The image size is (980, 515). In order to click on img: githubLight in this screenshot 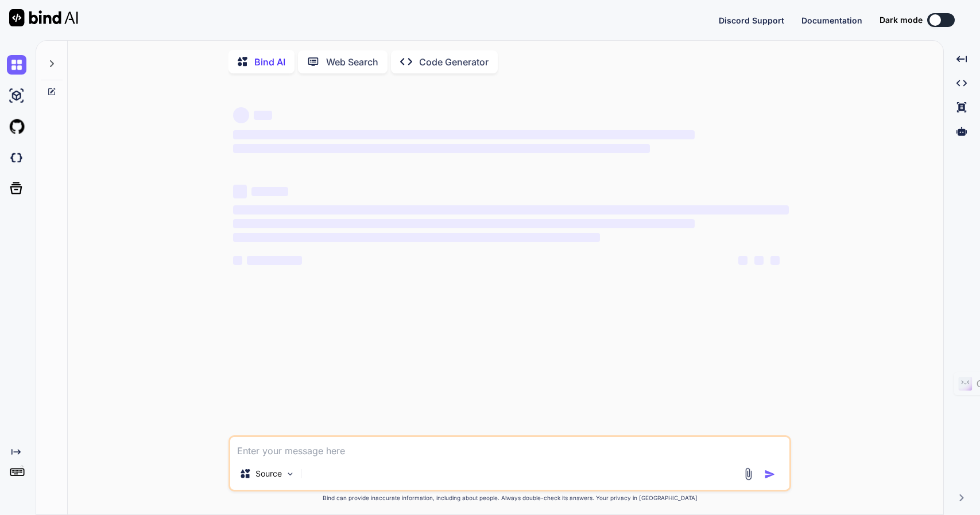, I will do `click(16, 127)`.